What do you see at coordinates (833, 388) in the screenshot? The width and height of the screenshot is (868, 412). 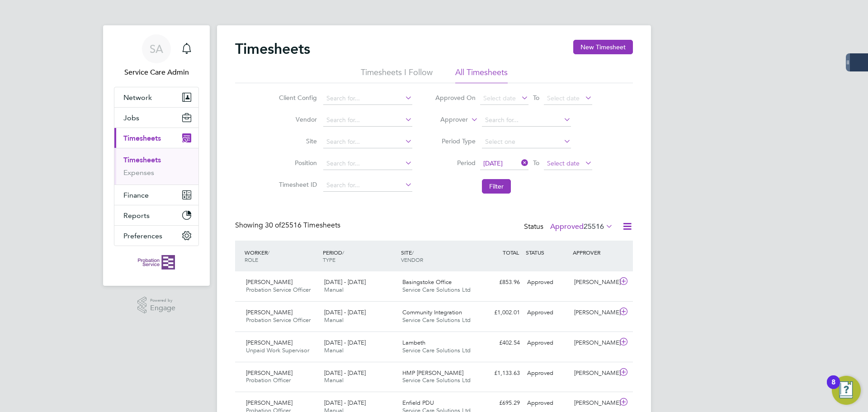 I see `div: 8` at bounding box center [833, 388].